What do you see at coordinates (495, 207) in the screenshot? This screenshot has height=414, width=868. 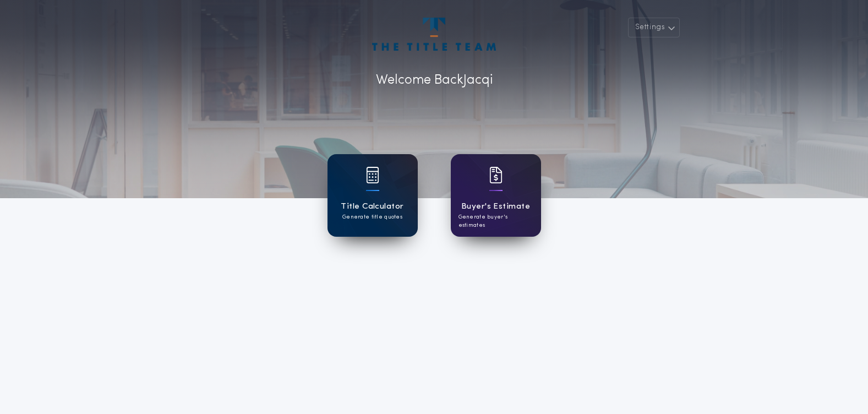 I see `h1: Buyer's Estimate` at bounding box center [495, 207].